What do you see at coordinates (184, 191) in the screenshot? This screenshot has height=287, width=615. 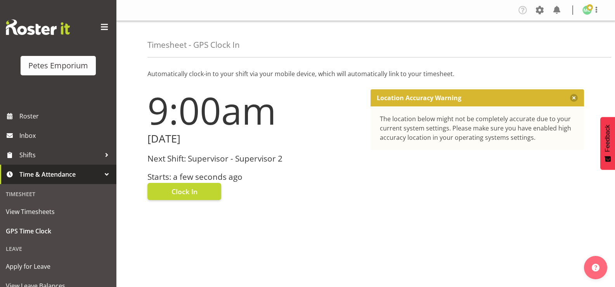 I see `span: Clock In` at bounding box center [184, 191].